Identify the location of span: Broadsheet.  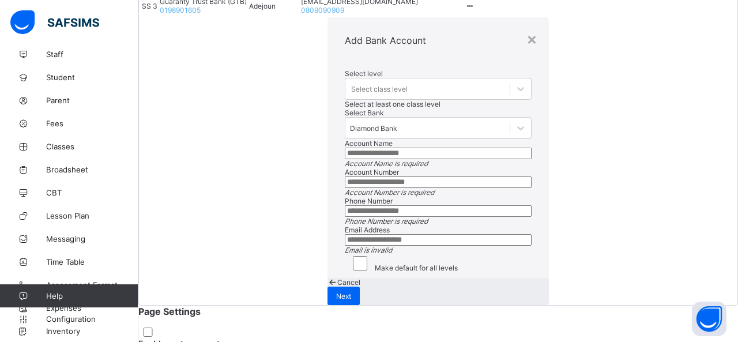
(92, 170).